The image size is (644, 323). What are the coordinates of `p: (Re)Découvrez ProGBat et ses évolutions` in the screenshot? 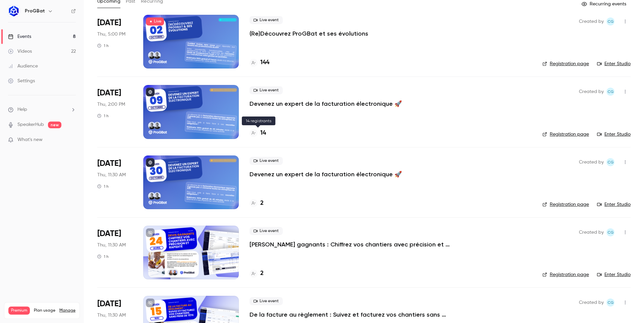 It's located at (309, 34).